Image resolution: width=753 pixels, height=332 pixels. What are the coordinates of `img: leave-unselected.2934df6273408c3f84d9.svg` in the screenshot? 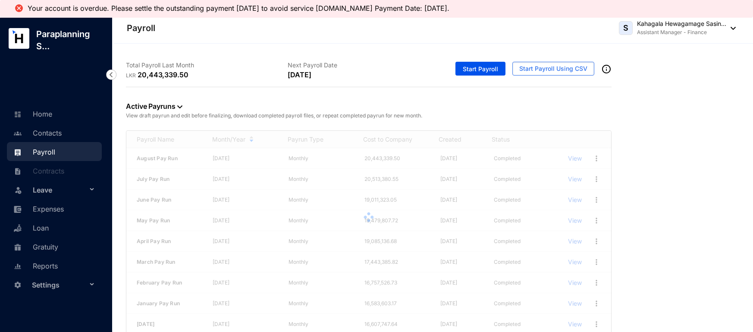 It's located at (18, 190).